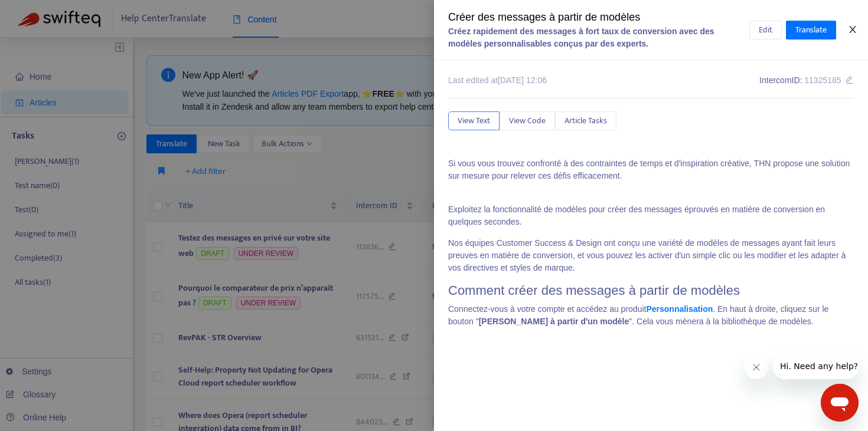 This screenshot has width=868, height=431. I want to click on p: Nos équipes Customer Success & Design ont conçu une variété de modèles de messages ayant fait leu..., so click(650, 256).